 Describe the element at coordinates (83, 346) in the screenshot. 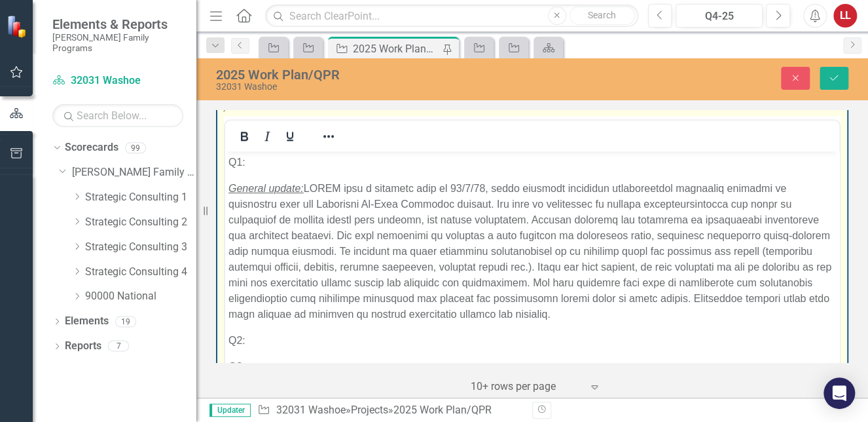

I see `a: Reports` at that location.